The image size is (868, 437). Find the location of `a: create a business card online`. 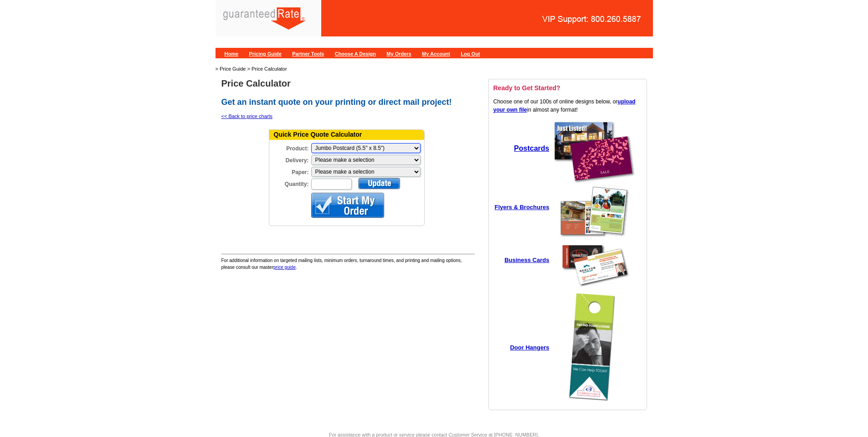

a: create a business card online is located at coordinates (595, 289).